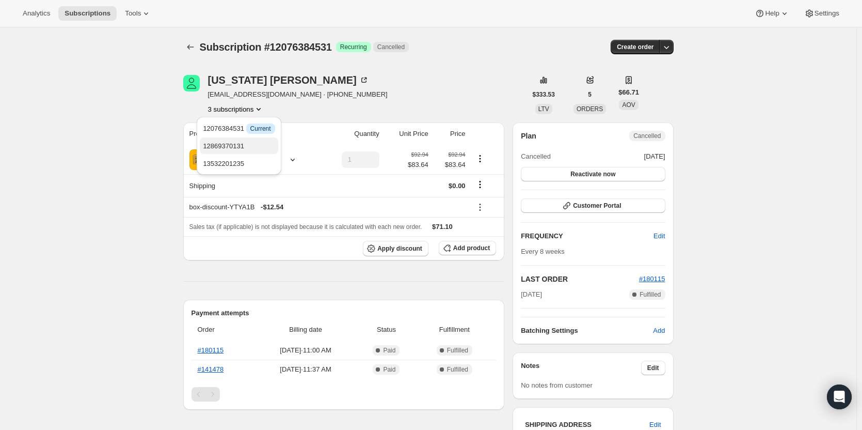 The height and width of the screenshot is (430, 862). Describe the element at coordinates (544, 94) in the screenshot. I see `span: $333.53` at that location.